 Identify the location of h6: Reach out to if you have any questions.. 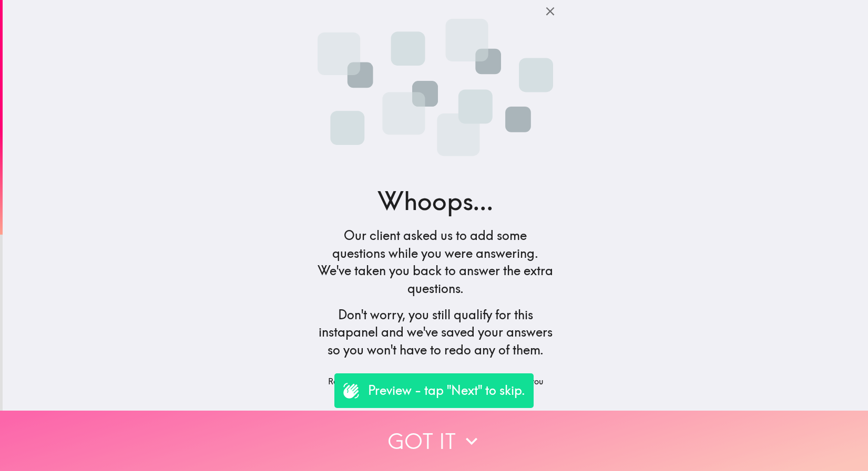
(435, 391).